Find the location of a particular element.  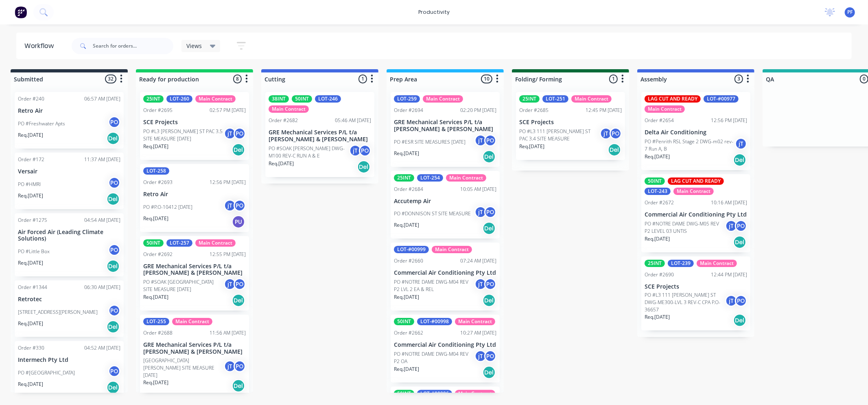

div: Order #2688 is located at coordinates (158, 333).